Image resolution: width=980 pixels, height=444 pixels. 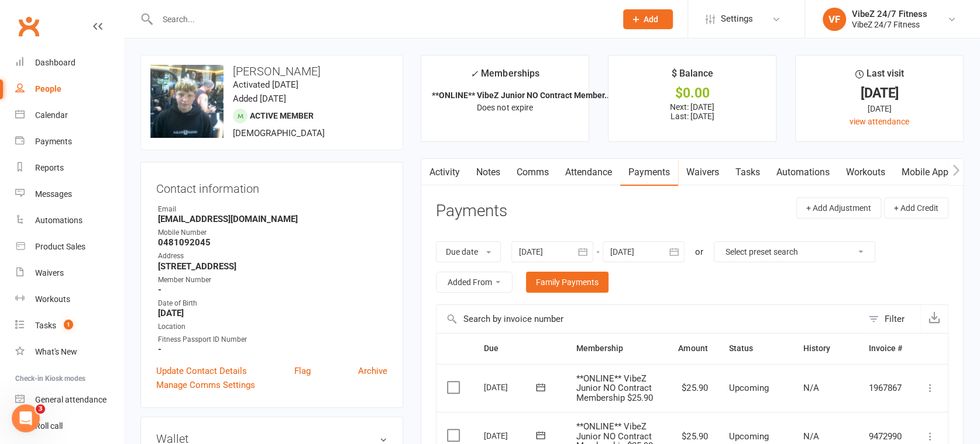 What do you see at coordinates (49, 167) in the screenshot?
I see `div: Reports` at bounding box center [49, 167].